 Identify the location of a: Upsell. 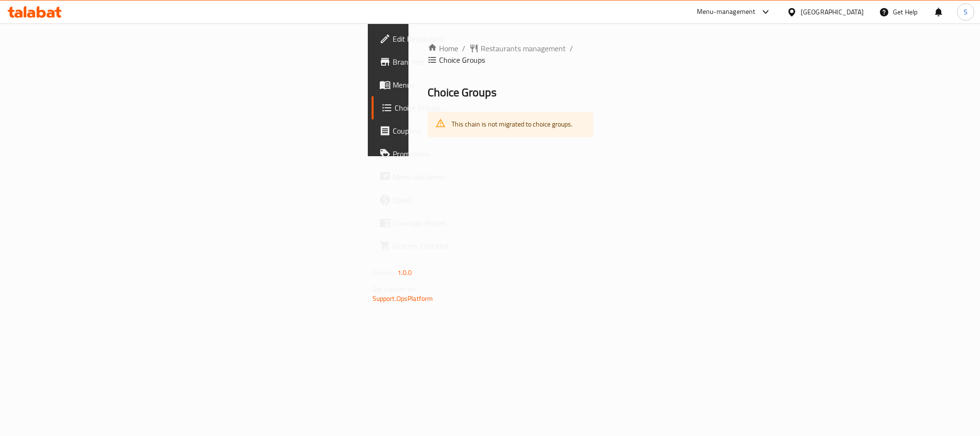
(451, 200).